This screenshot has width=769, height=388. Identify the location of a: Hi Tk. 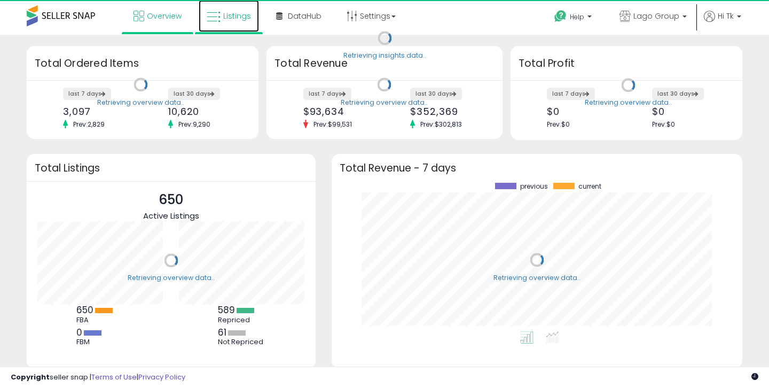
(723, 22).